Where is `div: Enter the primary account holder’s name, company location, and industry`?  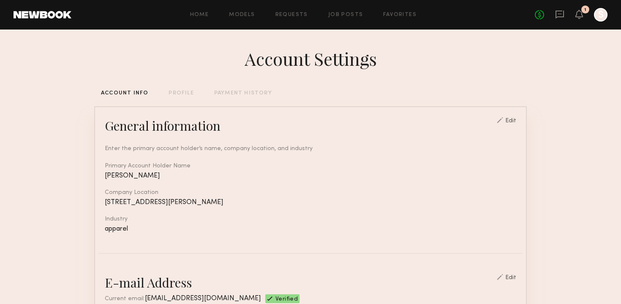 div: Enter the primary account holder’s name, company location, and industry is located at coordinates (310, 149).